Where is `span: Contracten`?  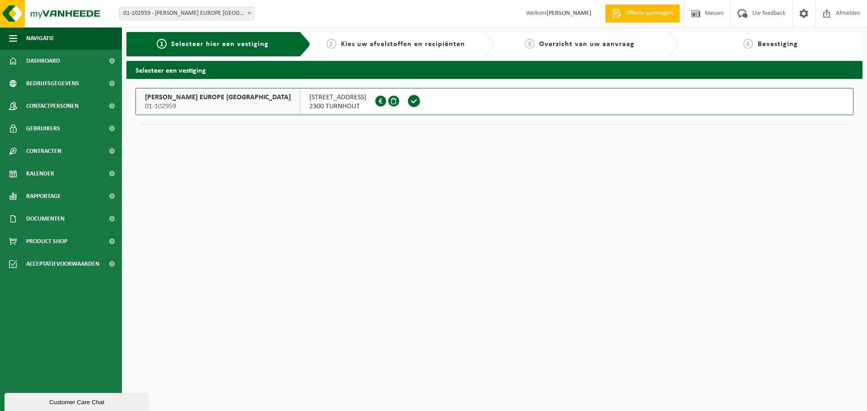
span: Contracten is located at coordinates (44, 151).